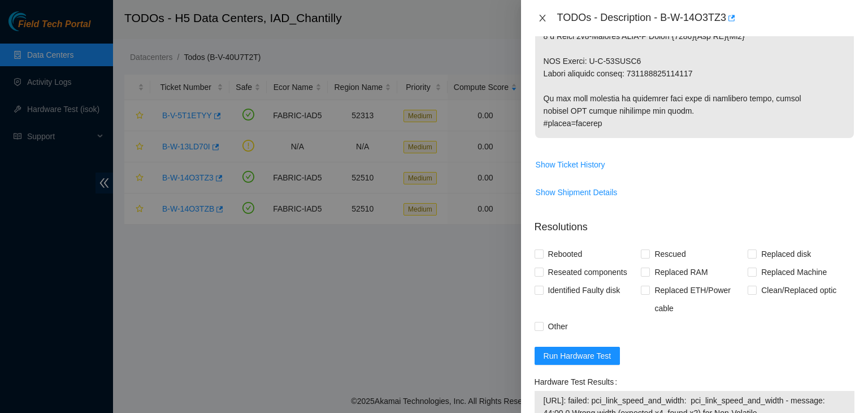 The image size is (868, 413). I want to click on span: Run Hardware Test, so click(578, 356).